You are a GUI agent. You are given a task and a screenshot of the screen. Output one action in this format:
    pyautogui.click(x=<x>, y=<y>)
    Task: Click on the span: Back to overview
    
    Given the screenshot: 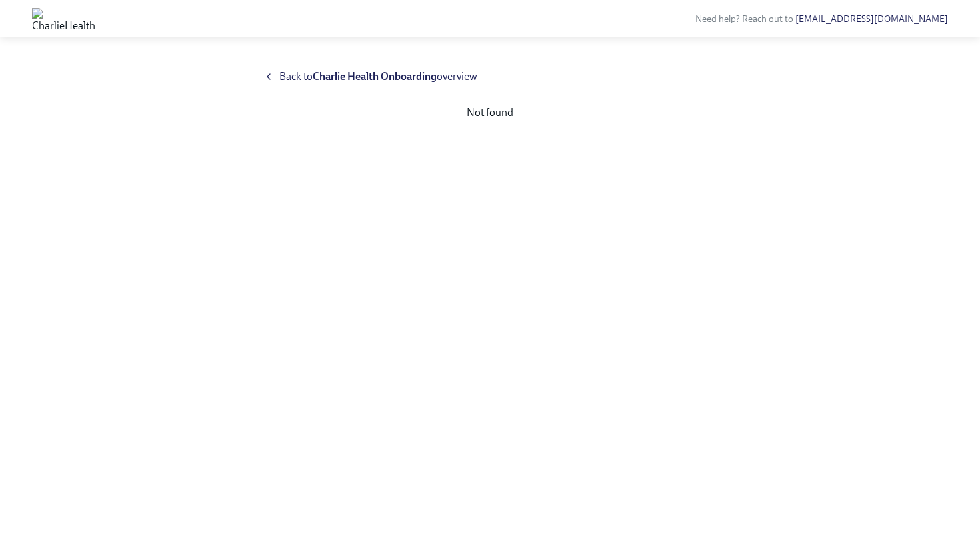 What is the action you would take?
    pyautogui.click(x=378, y=77)
    